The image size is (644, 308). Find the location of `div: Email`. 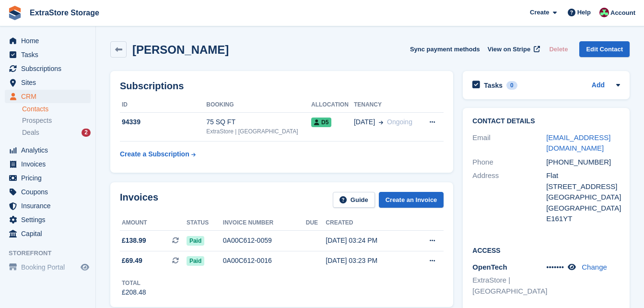

div: Email is located at coordinates (510, 143).